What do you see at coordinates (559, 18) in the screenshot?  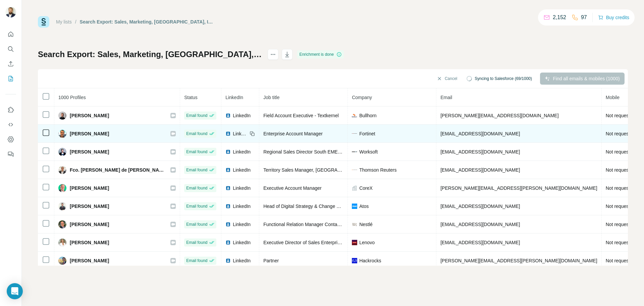 I see `p: 2,152` at bounding box center [559, 18].